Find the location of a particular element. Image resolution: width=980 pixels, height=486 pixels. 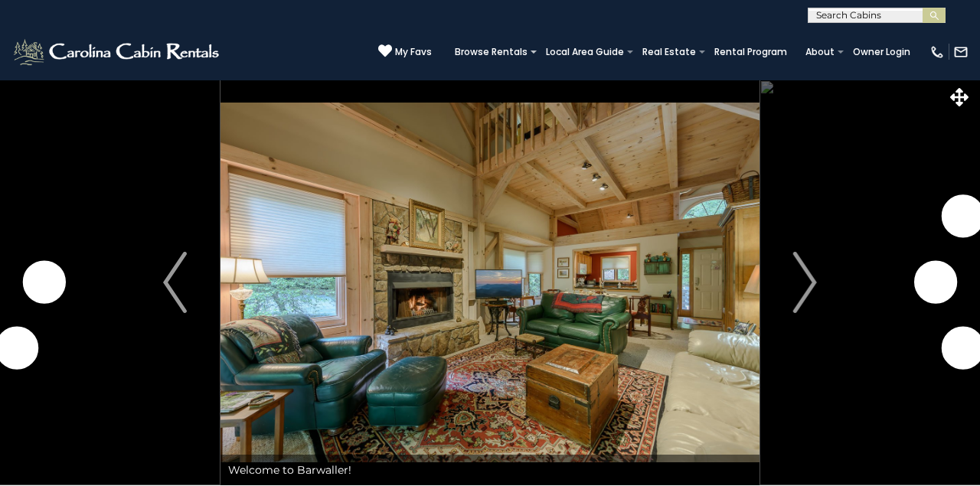

button: Previous is located at coordinates (175, 282).